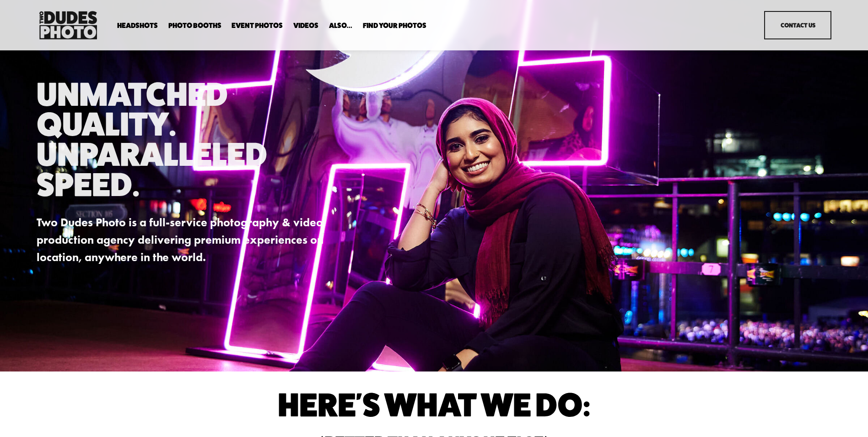  What do you see at coordinates (394, 26) in the screenshot?
I see `span: Find Your Photos` at bounding box center [394, 26].